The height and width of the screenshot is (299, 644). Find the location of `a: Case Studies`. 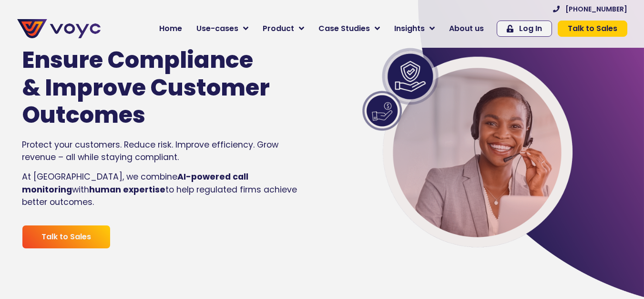

a: Case Studies is located at coordinates (349, 29).